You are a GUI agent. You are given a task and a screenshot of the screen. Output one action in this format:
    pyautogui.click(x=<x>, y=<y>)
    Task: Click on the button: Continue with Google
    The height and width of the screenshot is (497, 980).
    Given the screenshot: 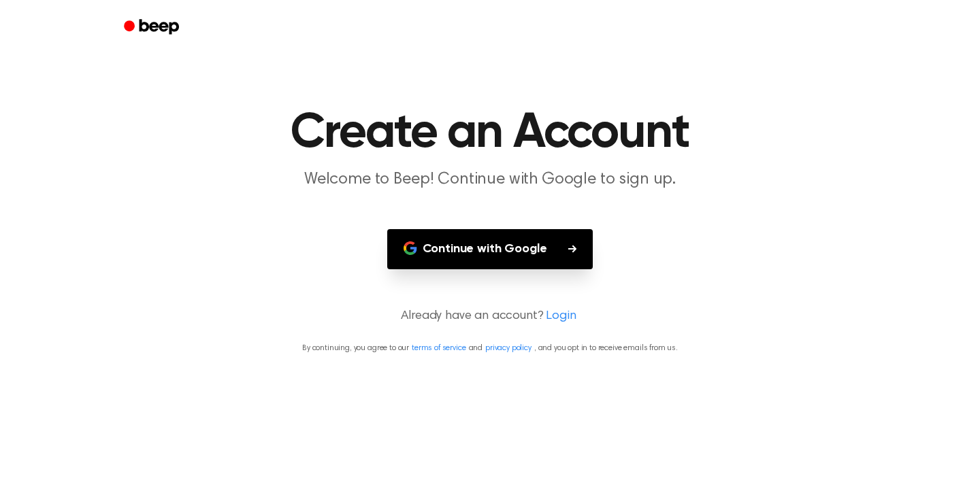 What is the action you would take?
    pyautogui.click(x=490, y=249)
    